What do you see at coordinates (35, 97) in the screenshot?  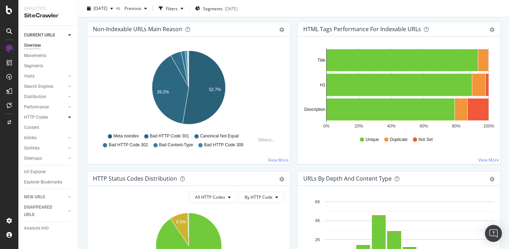 I see `div: Distribution` at bounding box center [35, 97].